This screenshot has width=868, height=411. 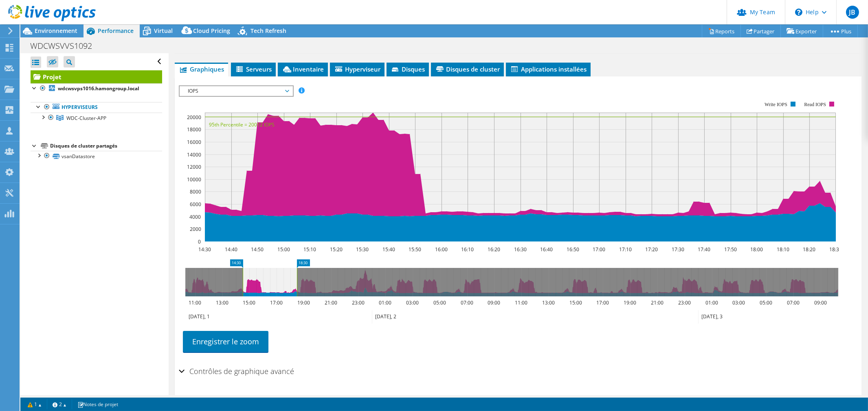 I want to click on text: 14:50, so click(x=257, y=249).